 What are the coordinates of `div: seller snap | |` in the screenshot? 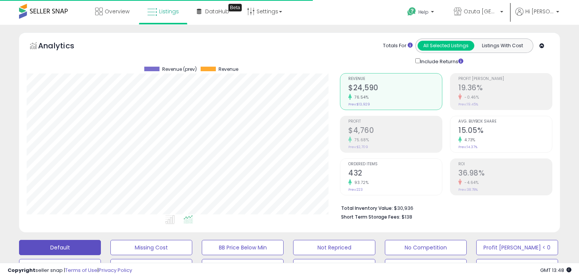 It's located at (70, 270).